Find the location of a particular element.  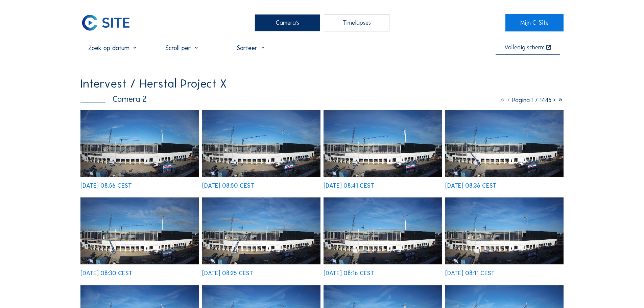

div: Timelapses is located at coordinates (357, 23).